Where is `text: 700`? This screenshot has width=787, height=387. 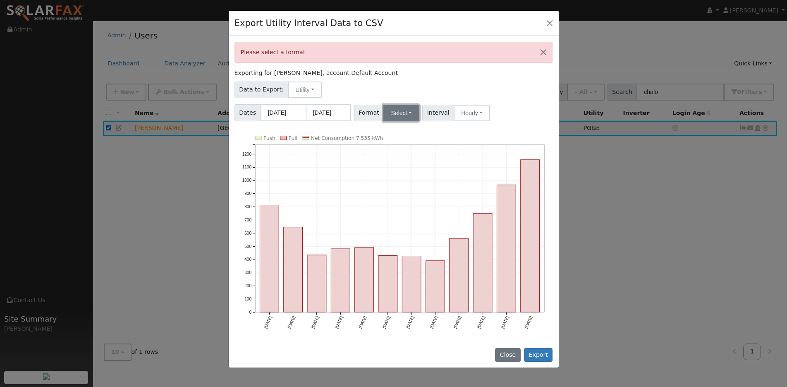
text: 700 is located at coordinates (248, 220).